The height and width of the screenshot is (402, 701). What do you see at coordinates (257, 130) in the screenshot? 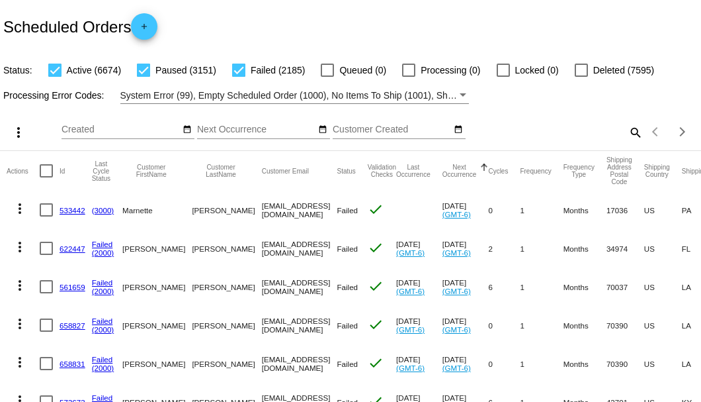
I see `input: Next Occurrence` at bounding box center [257, 130].